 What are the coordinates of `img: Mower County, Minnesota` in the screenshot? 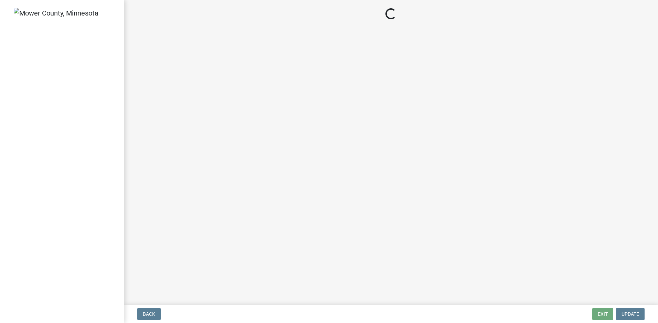 It's located at (56, 13).